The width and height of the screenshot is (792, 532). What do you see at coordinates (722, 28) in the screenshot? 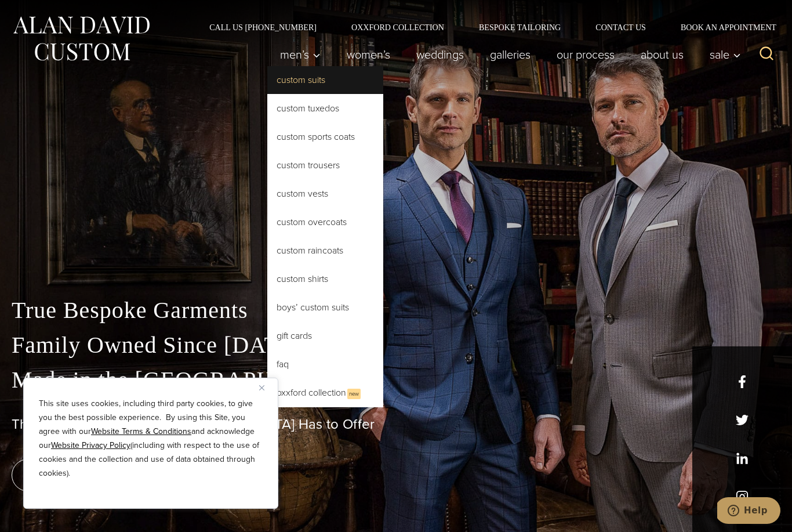
I see `a: Book an Appointment` at bounding box center [722, 28].